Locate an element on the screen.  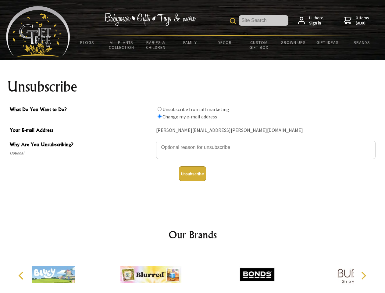
button: Unsubscribe is located at coordinates (192, 174).